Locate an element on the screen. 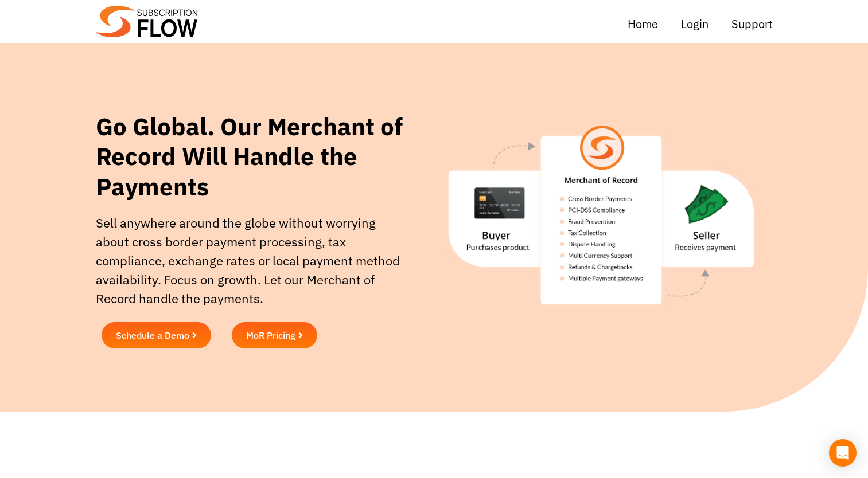 This screenshot has width=868, height=478. a: MoR Pricing is located at coordinates (274, 335).